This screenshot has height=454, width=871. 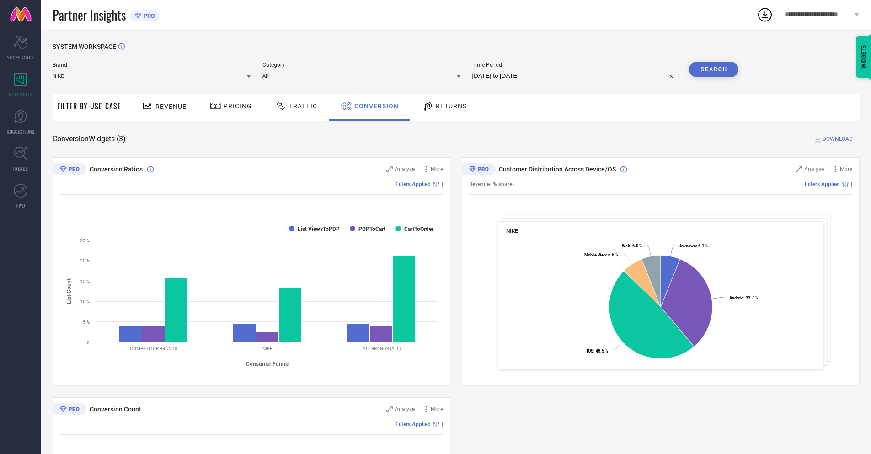 What do you see at coordinates (595, 255) in the screenshot?
I see `tspan: Mobile Web` at bounding box center [595, 255].